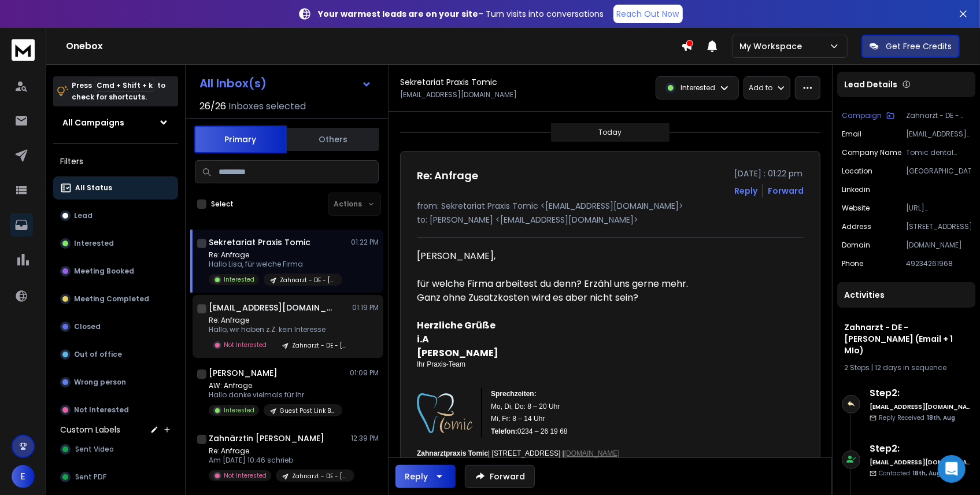  Describe the element at coordinates (115, 382) in the screenshot. I see `button: Wrong person` at that location.